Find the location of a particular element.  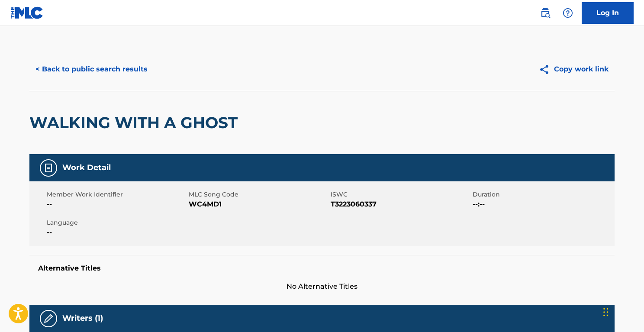

span: MLC Song Code is located at coordinates (258, 194).